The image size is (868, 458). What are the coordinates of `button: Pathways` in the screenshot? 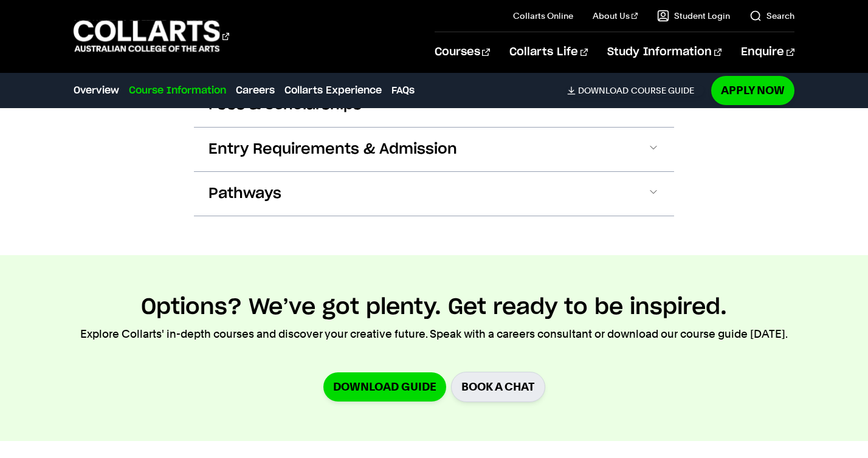 It's located at (434, 194).